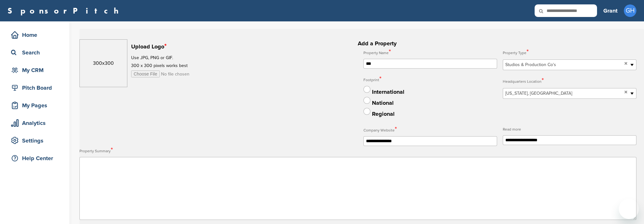  What do you see at coordinates (35, 141) in the screenshot?
I see `a: Settings` at bounding box center [35, 141].